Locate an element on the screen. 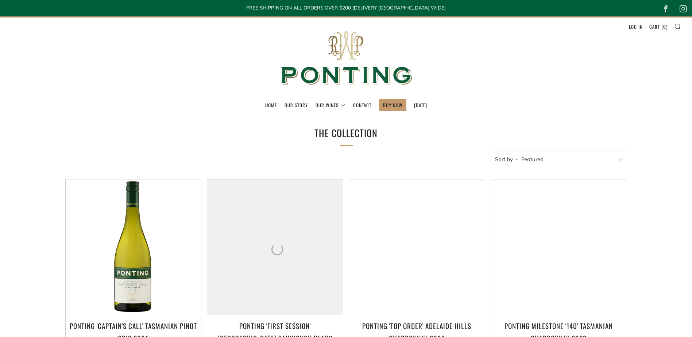  img: Ponting Wines is located at coordinates (346, 58).